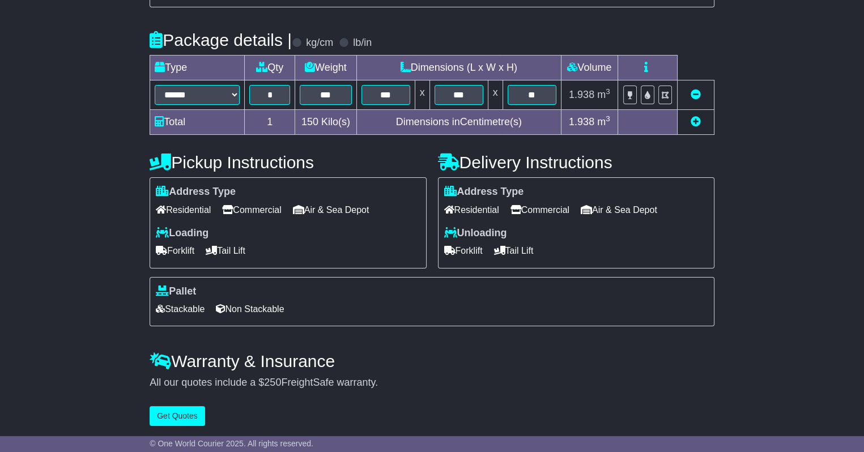 Image resolution: width=864 pixels, height=452 pixels. What do you see at coordinates (176, 292) in the screenshot?
I see `label: Pallet` at bounding box center [176, 292].